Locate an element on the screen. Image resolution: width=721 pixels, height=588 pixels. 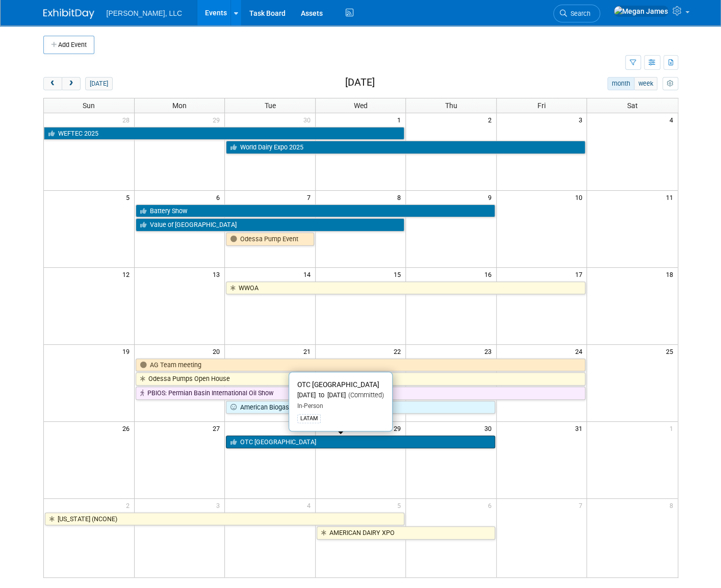
span: Mon is located at coordinates (180, 106).